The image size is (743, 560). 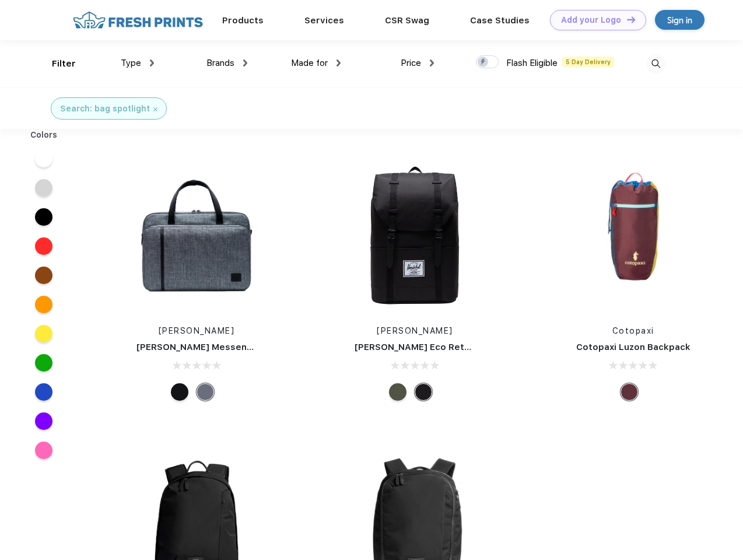 I want to click on div: Filter, so click(x=64, y=64).